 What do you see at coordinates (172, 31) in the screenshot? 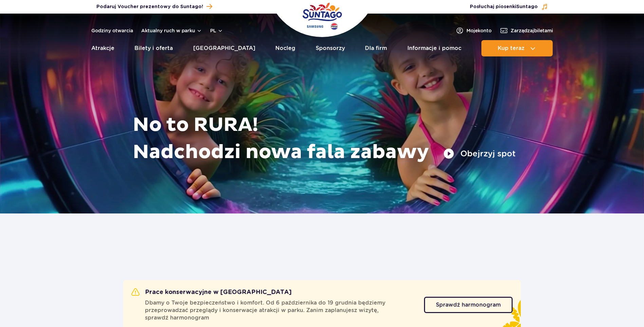
I see `button: Aktualny ruch w parku` at bounding box center [172, 31].